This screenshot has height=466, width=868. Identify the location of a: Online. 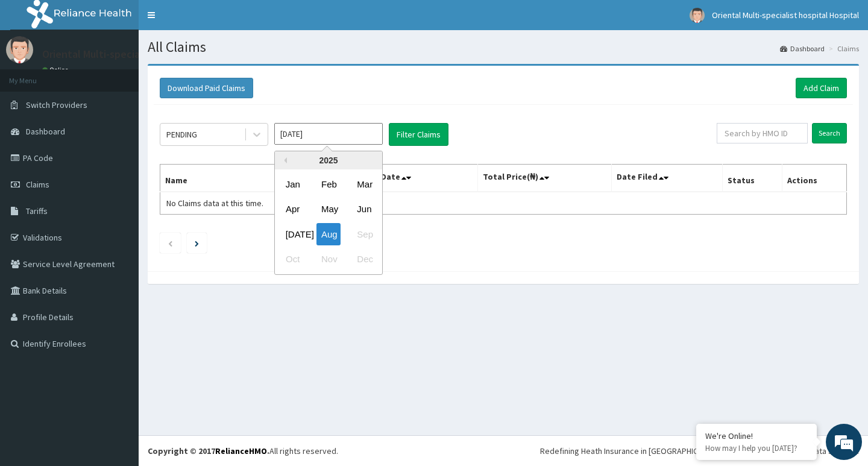
(57, 70).